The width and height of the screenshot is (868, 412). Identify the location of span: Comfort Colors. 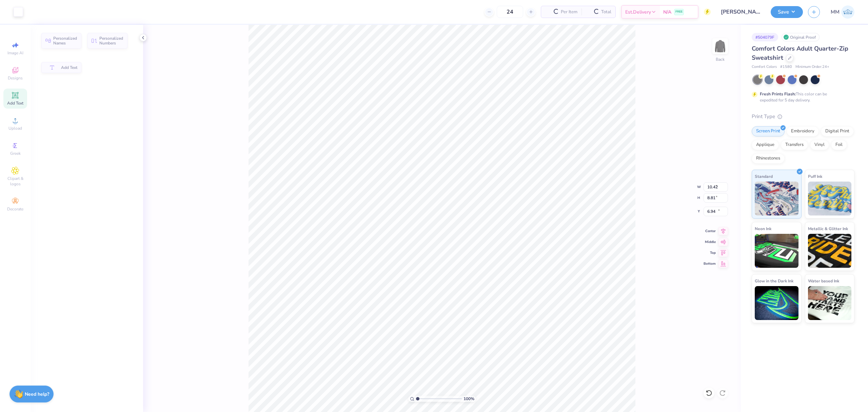
(765, 67).